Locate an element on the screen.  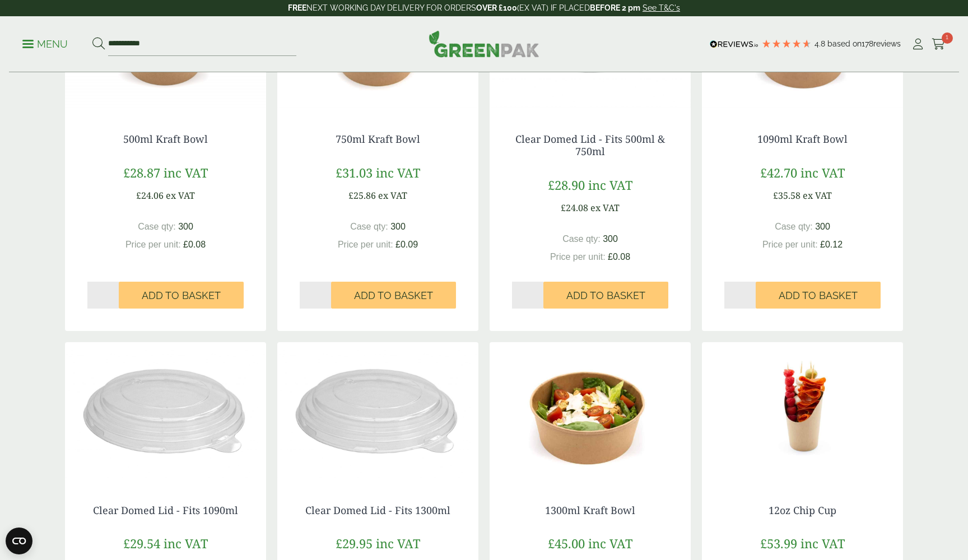
span: 1 is located at coordinates (947, 39).